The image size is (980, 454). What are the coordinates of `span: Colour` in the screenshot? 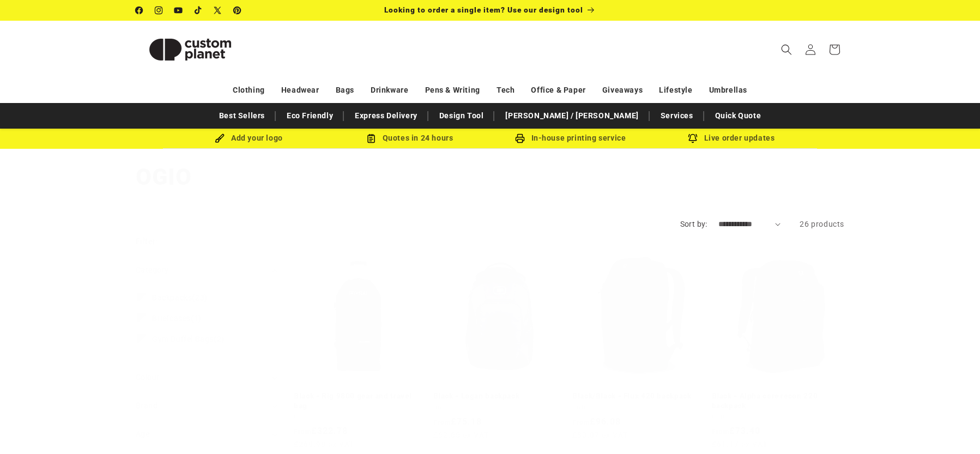 It's located at (147, 378).